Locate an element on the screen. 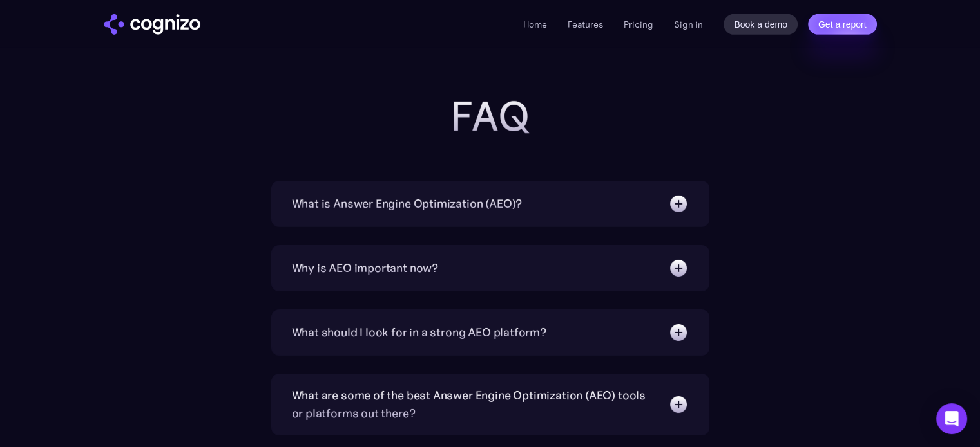 This screenshot has width=980, height=447. div: What are some of the best Answer Engine Optimization (AEO) tools or platforms out there? is located at coordinates (473, 405).